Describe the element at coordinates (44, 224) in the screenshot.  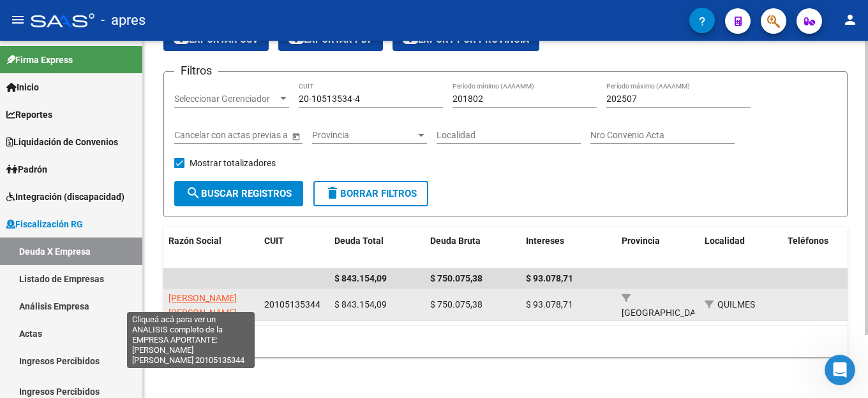
I see `span: Fiscalización RG` at that location.